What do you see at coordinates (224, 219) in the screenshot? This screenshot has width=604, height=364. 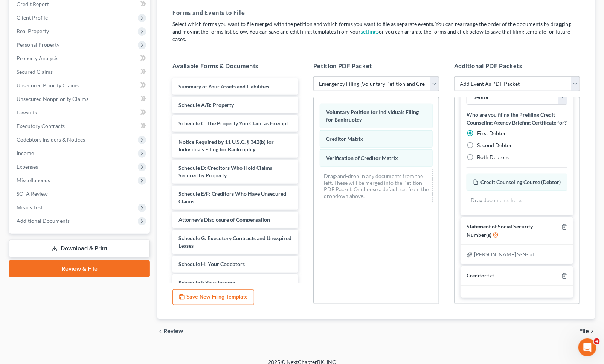 I see `span: Attorney's Disclosure of Compensation` at bounding box center [224, 219].